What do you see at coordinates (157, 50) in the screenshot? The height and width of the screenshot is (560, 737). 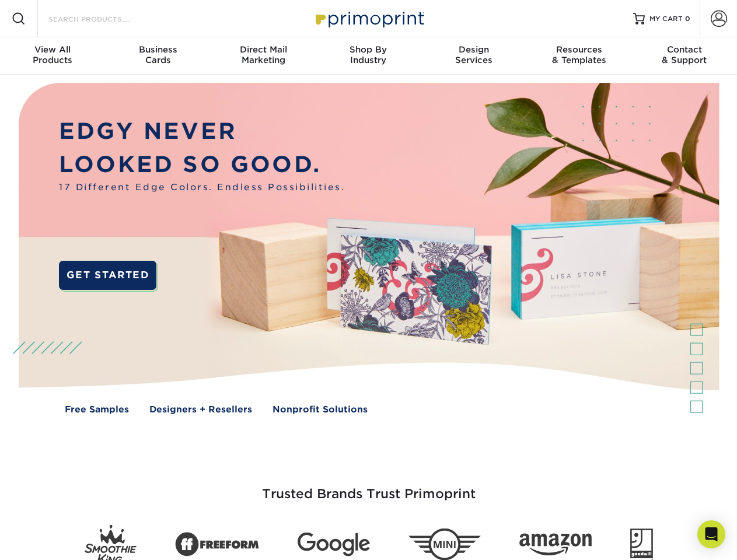 I see `span: Business` at bounding box center [157, 50].